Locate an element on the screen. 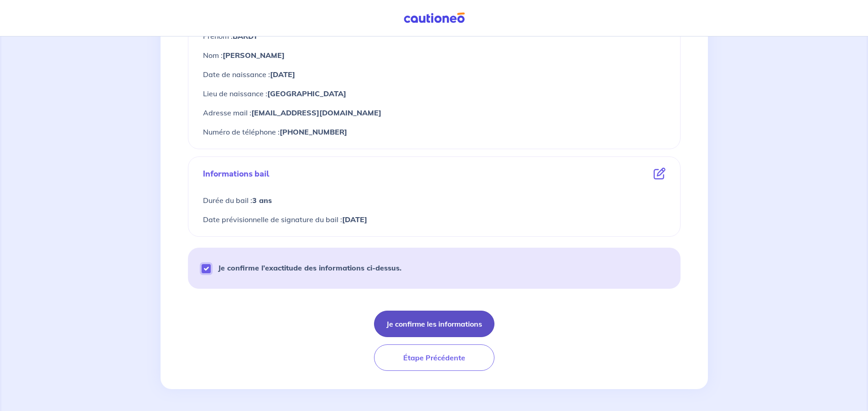 This screenshot has width=868, height=411. p: Nom : is located at coordinates (434, 55).